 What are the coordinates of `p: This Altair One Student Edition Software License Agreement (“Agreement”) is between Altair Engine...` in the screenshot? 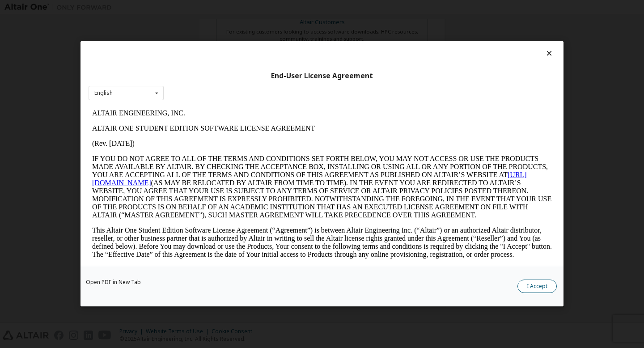 It's located at (234, 137).